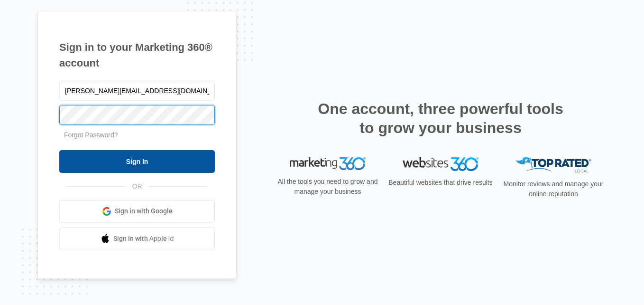 This screenshot has height=305, width=644. Describe the element at coordinates (553, 189) in the screenshot. I see `p: Monitor reviews and manage your online reputation` at that location.